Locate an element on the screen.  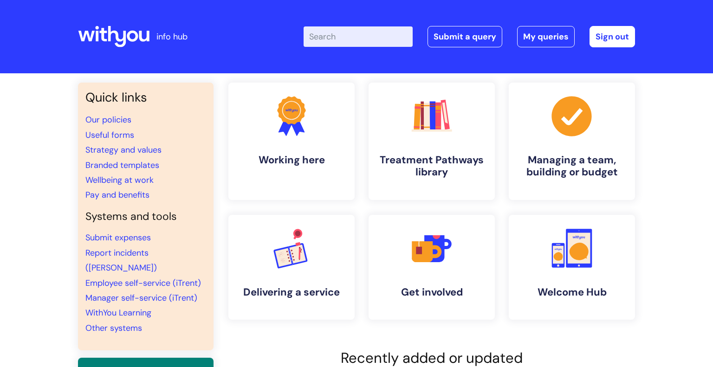
a: Managing a team, building or budget is located at coordinates (572, 141).